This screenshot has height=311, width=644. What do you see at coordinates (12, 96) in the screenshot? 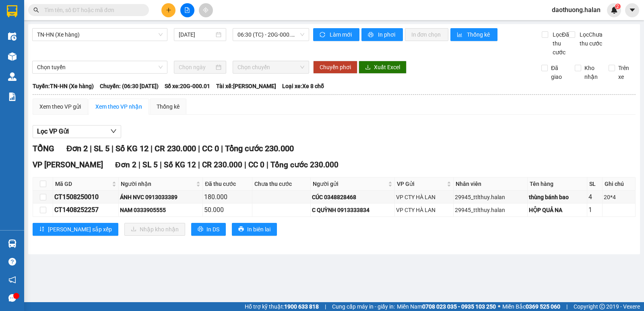
I see `img: solution-icon` at bounding box center [12, 96].